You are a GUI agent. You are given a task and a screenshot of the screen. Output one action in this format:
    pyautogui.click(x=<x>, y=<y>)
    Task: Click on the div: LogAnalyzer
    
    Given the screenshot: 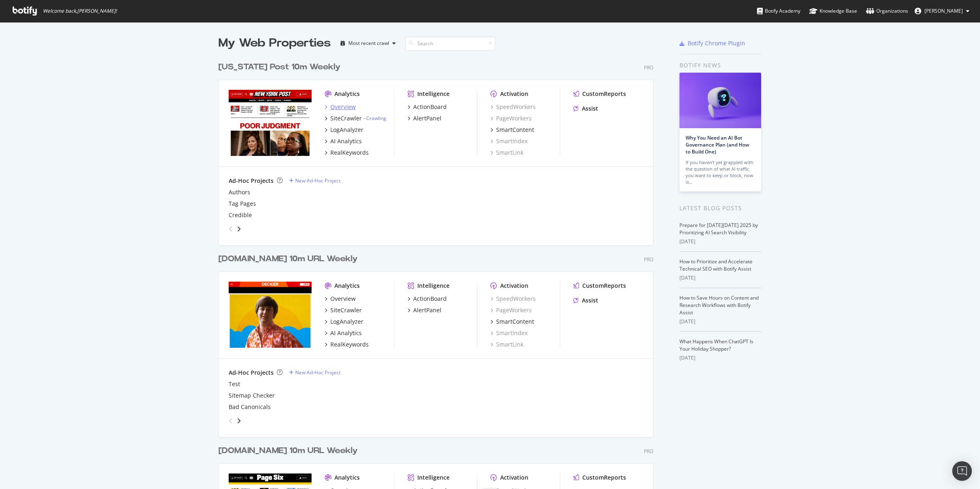 What is the action you would take?
    pyautogui.click(x=346, y=322)
    